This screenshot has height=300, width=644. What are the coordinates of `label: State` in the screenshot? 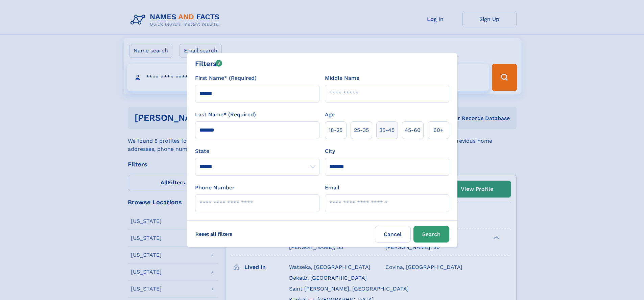 It's located at (257, 151).